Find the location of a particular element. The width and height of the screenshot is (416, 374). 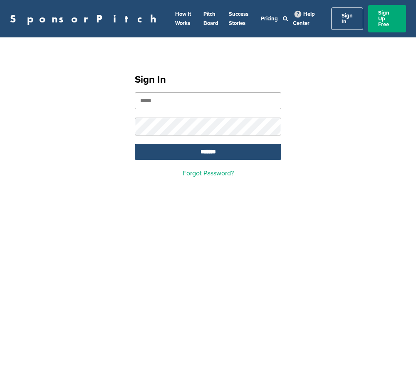

h1: Sign In is located at coordinates (208, 80).